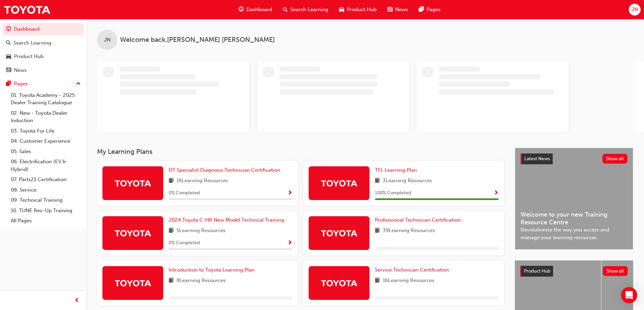 The image size is (644, 310). What do you see at coordinates (77, 301) in the screenshot?
I see `span: prev-icon` at bounding box center [77, 301].